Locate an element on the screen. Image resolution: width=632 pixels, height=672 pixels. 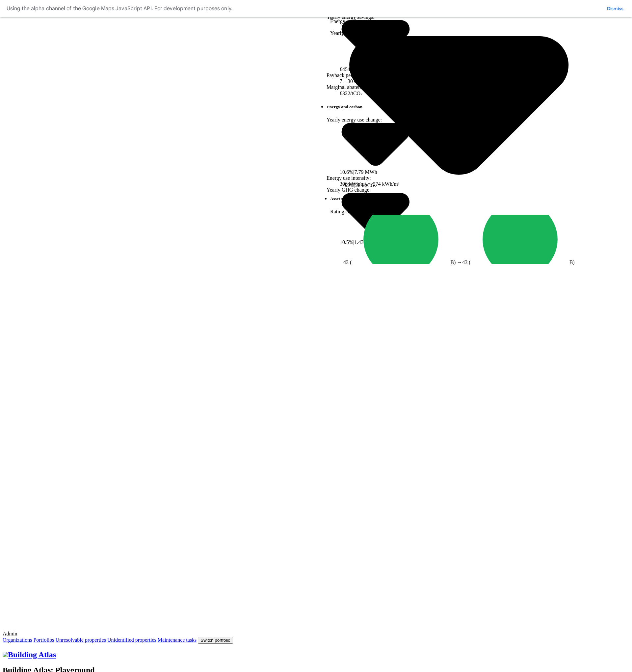
img: main-0bbd2752.svg is located at coordinates (5, 654).